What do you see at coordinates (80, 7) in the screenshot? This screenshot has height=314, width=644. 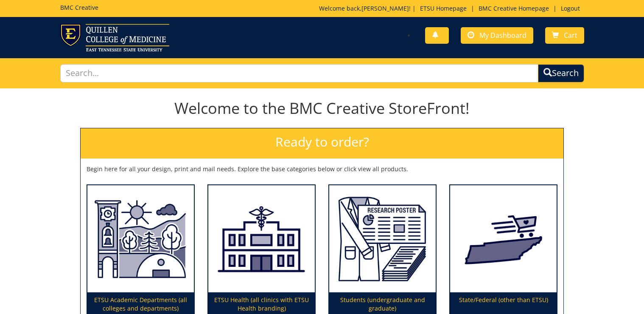 I see `h5: BMC Creative` at bounding box center [80, 7].